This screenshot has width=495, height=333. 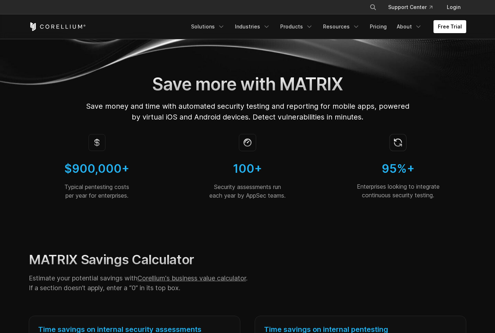 What do you see at coordinates (172, 283) in the screenshot?
I see `p: Estimate your potential savings with . If a section doesn’t apply, enter a “0” in its top box.` at bounding box center [172, 283].